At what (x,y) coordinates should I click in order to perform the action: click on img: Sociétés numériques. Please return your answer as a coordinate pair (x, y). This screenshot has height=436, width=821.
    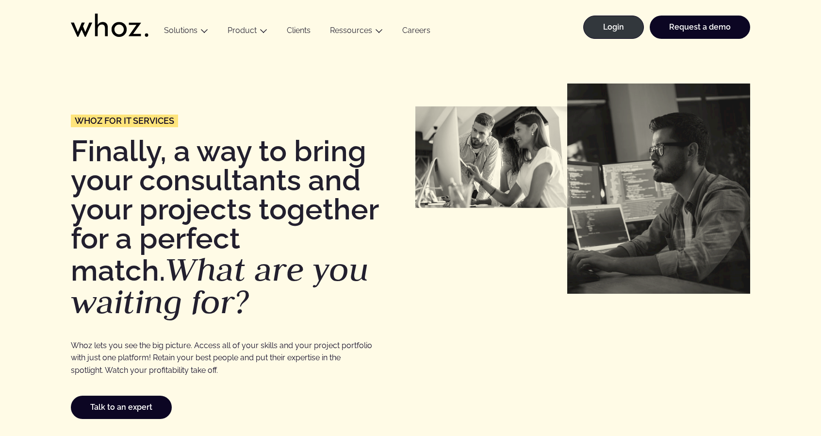
    Looking at the image, I should click on (658, 188).